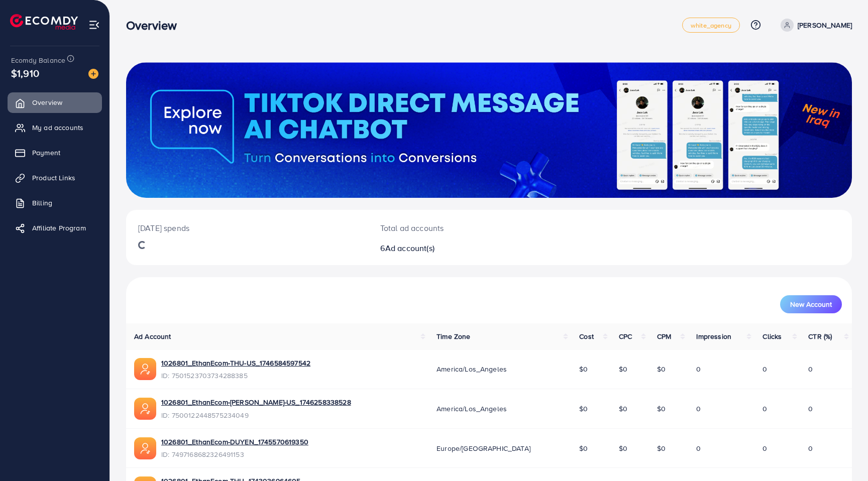  What do you see at coordinates (94, 25) in the screenshot?
I see `img: menu` at bounding box center [94, 25].